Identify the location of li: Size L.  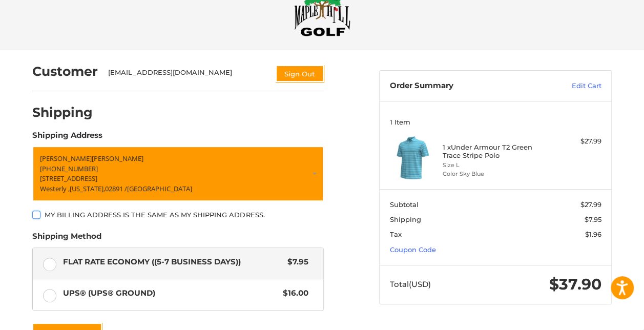
(495, 165).